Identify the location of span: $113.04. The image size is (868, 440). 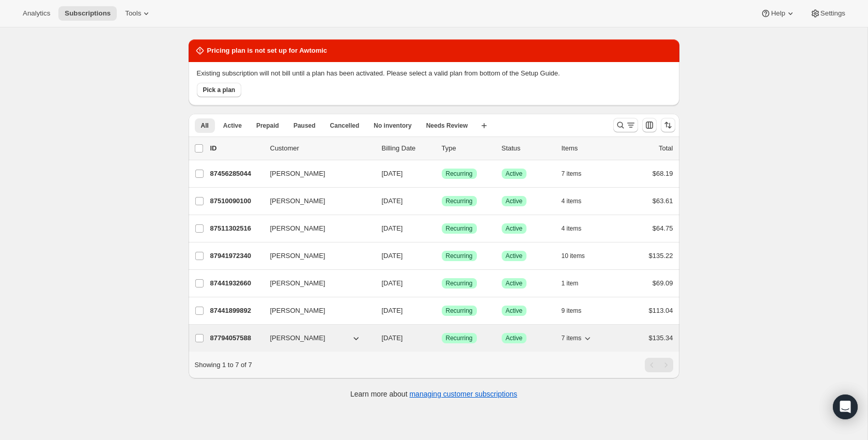
(661, 310).